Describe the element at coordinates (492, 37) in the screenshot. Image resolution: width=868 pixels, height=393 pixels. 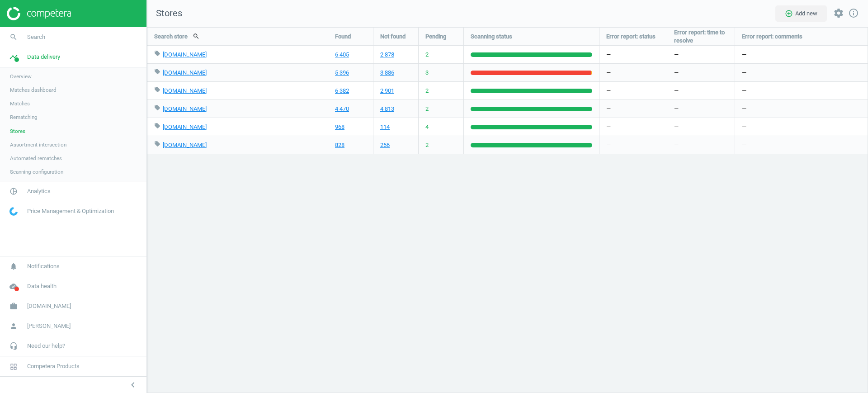
I see `span: Scanning status` at that location.